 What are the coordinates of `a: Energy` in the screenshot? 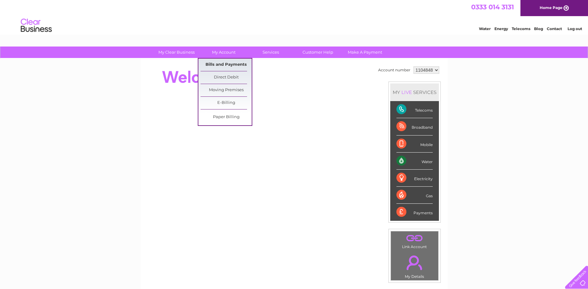 It's located at (501, 28).